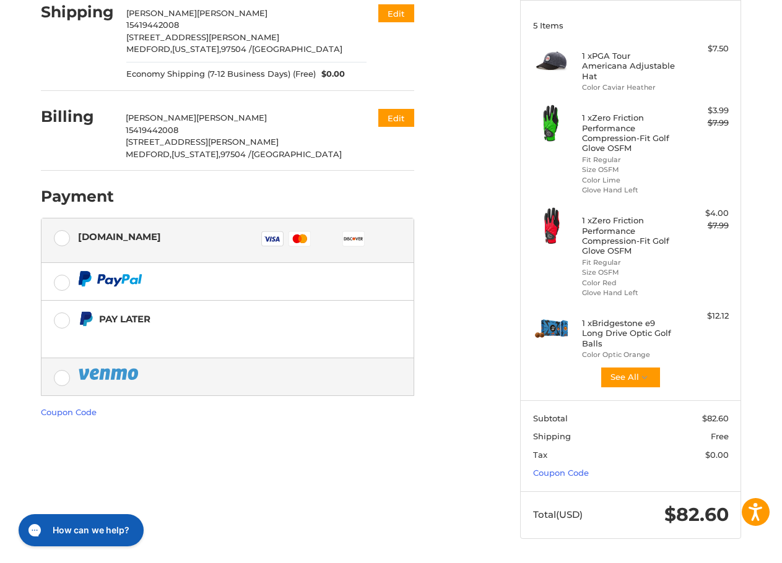 This screenshot has width=782, height=563. What do you see at coordinates (629, 333) in the screenshot?
I see `h4: 1 x Bridgestone e9 Long Drive Optic Golf Balls` at bounding box center [629, 333].